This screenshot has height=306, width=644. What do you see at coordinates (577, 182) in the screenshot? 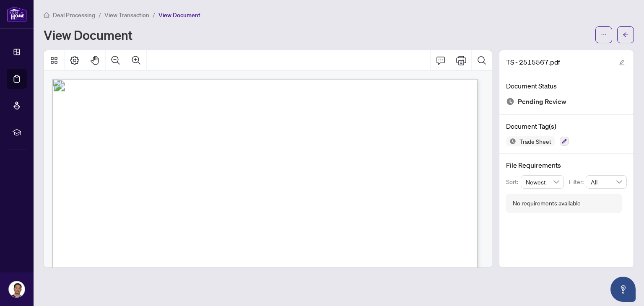
I see `p: Filter:` at bounding box center [577, 182].